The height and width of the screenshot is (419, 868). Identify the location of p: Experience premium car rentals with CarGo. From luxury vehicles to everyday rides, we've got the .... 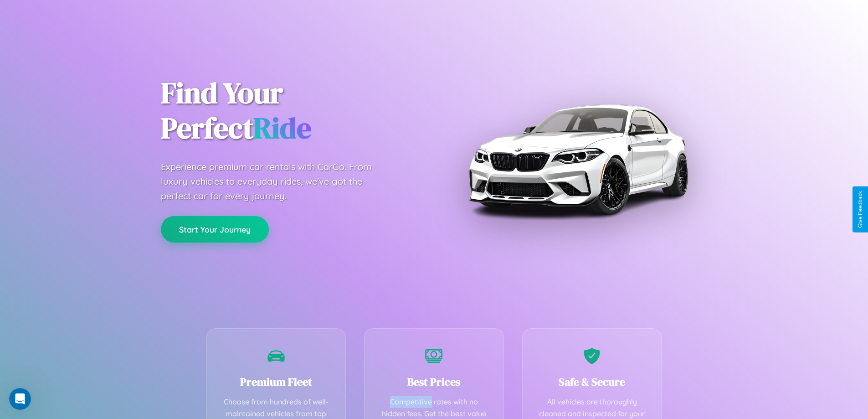
(275, 181).